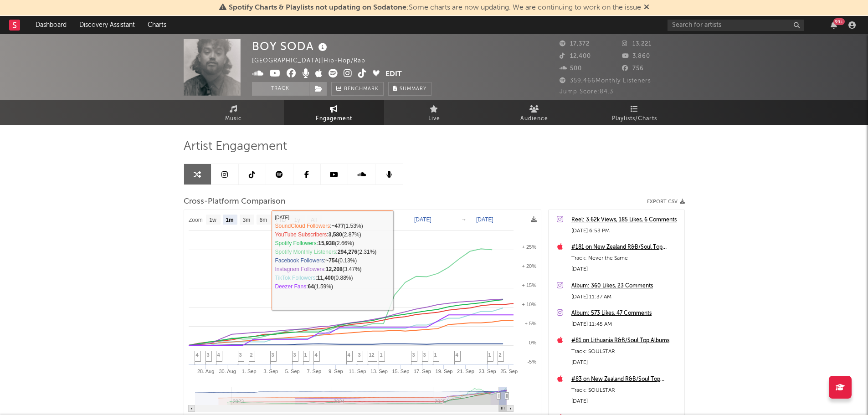 The height and width of the screenshot is (415, 868). What do you see at coordinates (636, 44) in the screenshot?
I see `span: 13,221` at bounding box center [636, 44].